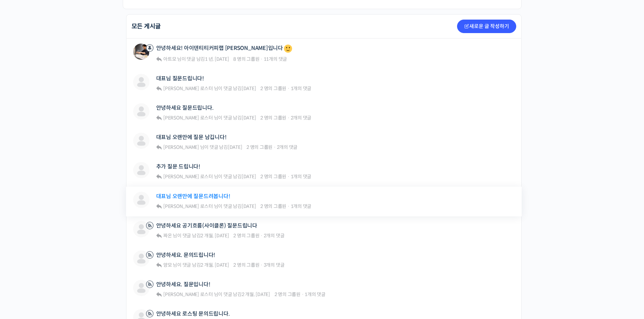 The width and height of the screenshot is (644, 319). I want to click on a: 홈, so click(24, 223).